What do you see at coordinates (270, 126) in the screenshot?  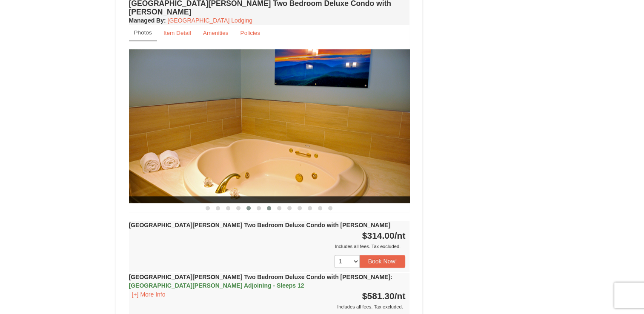 I see `img: 18876286-141-f6446684.jpg` at bounding box center [270, 126].